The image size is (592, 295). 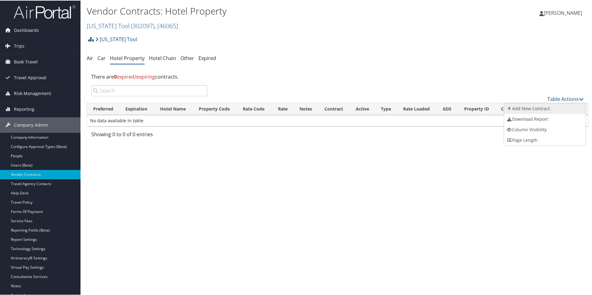 I want to click on span: Risk Management, so click(x=33, y=93).